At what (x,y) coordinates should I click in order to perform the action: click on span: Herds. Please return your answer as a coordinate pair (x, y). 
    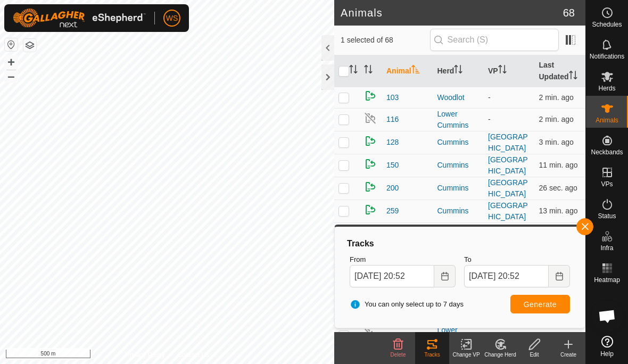
    Looking at the image, I should click on (607, 88).